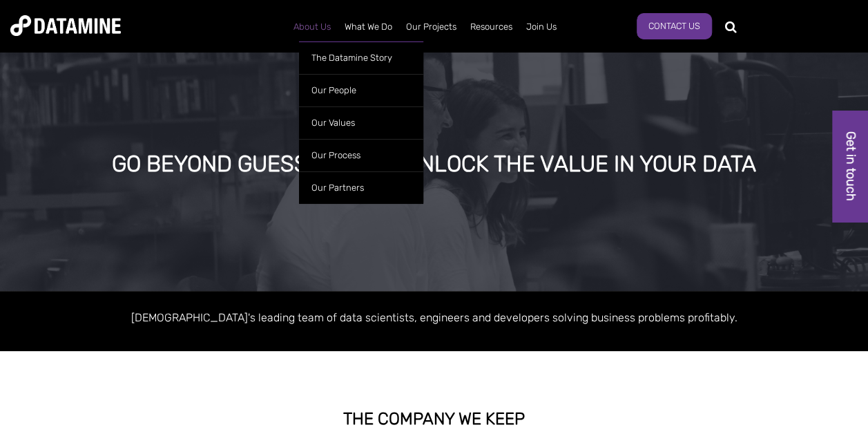 This screenshot has width=868, height=443. What do you see at coordinates (431, 27) in the screenshot?
I see `a: Our Projects` at bounding box center [431, 27].